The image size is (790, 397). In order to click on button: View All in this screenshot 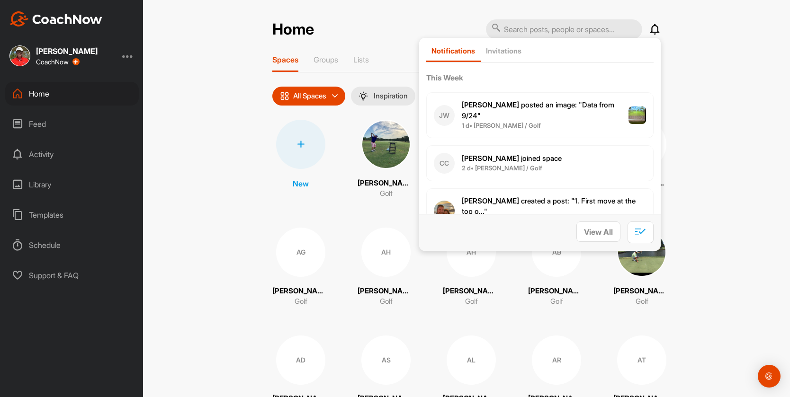, I will do `click(598, 232)`.